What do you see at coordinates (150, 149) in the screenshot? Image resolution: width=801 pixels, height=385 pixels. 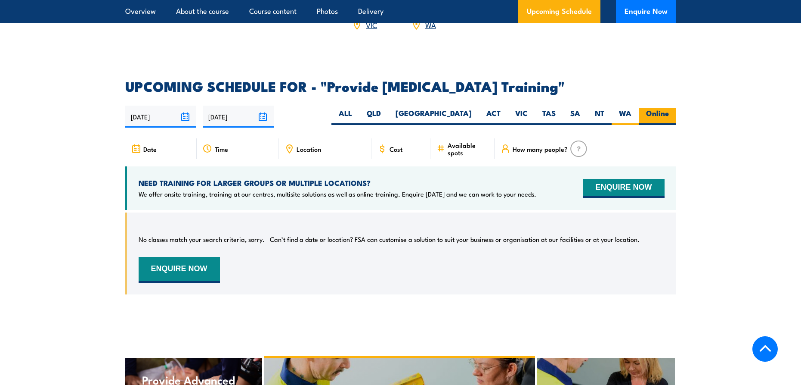 I see `span: Date` at bounding box center [150, 149].